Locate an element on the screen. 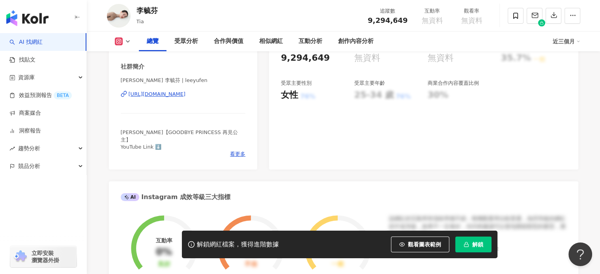  span: 趨勢分析 is located at coordinates (29, 148).